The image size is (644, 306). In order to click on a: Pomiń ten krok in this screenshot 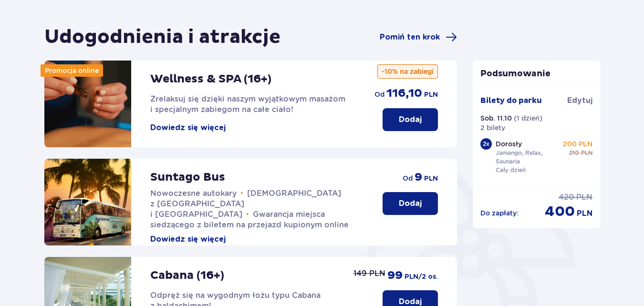, I will do `click(418, 37)`.